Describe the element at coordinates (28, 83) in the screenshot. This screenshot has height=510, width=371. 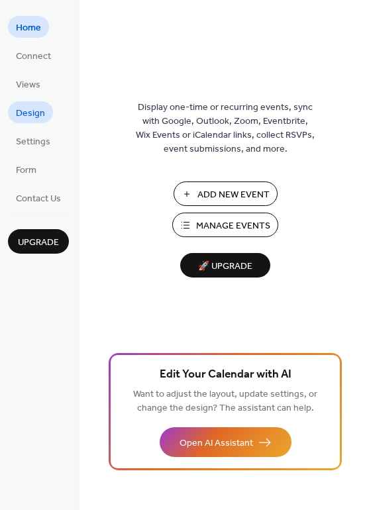
I see `a: Views` at that location.